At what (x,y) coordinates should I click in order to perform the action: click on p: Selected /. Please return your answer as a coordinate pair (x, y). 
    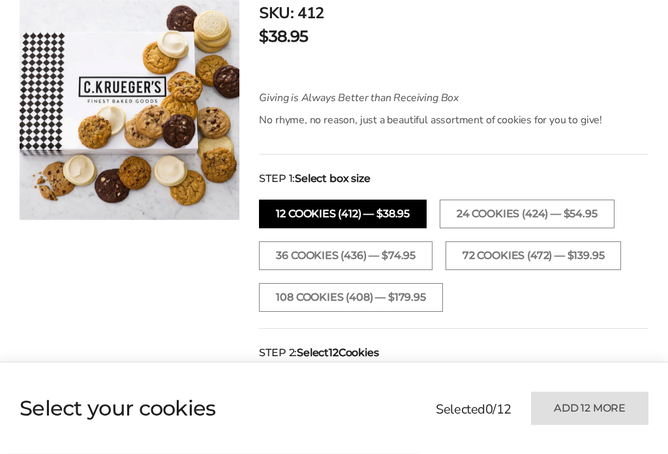
    Looking at the image, I should click on (473, 409).